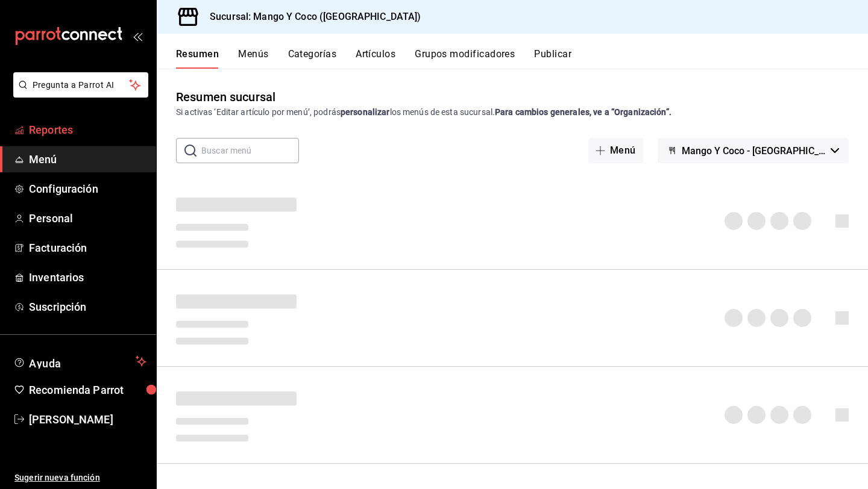 Image resolution: width=868 pixels, height=489 pixels. I want to click on div: Si activas ‘Editar artículo por menú’, podrás los menús de esta sucursal., so click(513, 112).